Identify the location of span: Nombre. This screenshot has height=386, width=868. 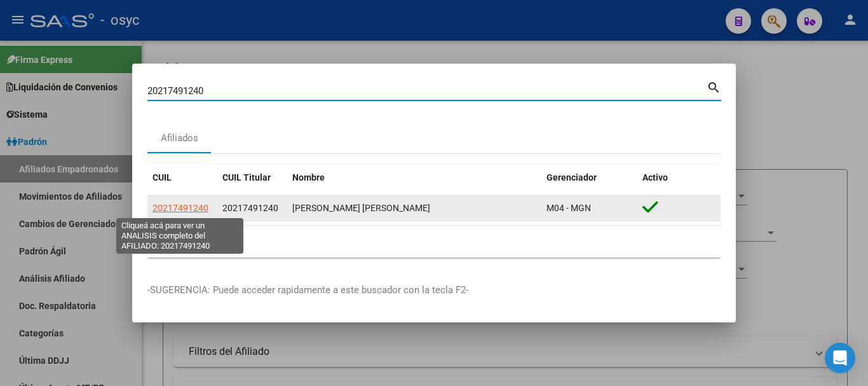
(308, 178).